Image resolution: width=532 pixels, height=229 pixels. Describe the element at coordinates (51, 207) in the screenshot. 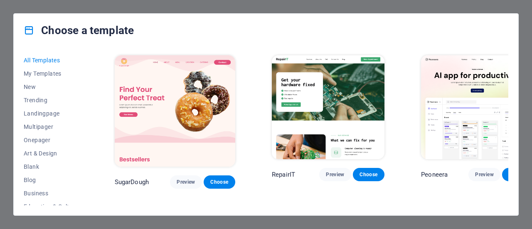

I see `button: Education & Culture` at that location.